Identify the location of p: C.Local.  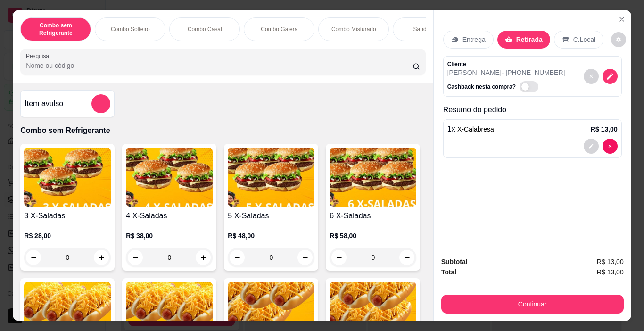
(584, 39).